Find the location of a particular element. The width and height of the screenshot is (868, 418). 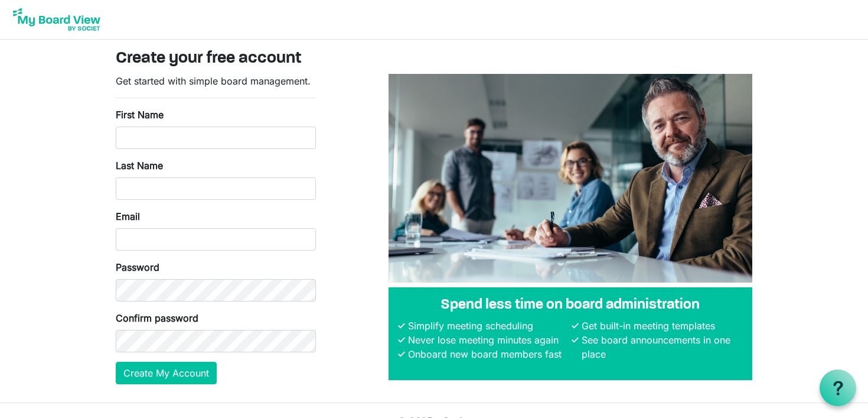

label: Password is located at coordinates (137, 267).